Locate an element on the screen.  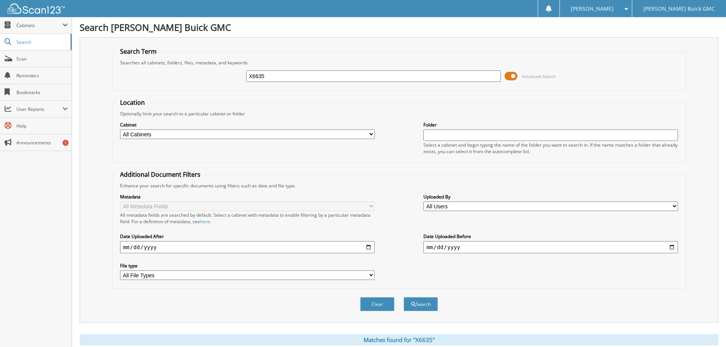
span: Cabinets is located at coordinates (39, 25).